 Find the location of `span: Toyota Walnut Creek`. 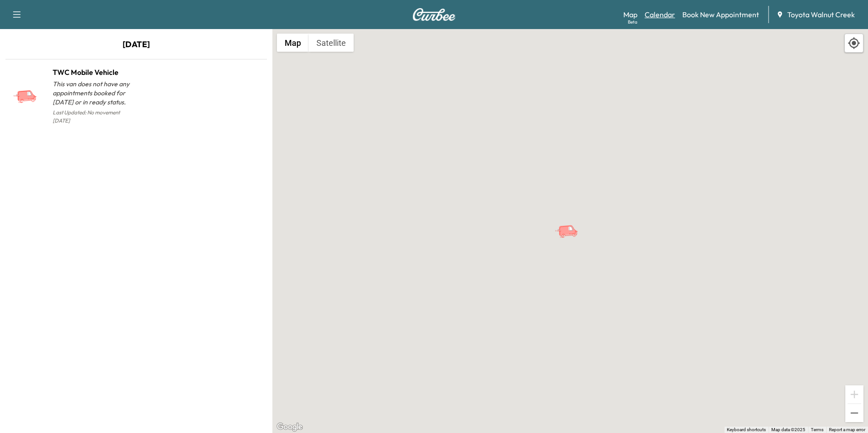

span: Toyota Walnut Creek is located at coordinates (821, 15).